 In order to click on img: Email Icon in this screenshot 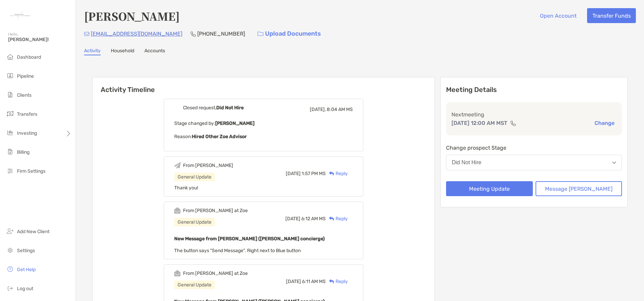, I will do `click(87, 34)`.